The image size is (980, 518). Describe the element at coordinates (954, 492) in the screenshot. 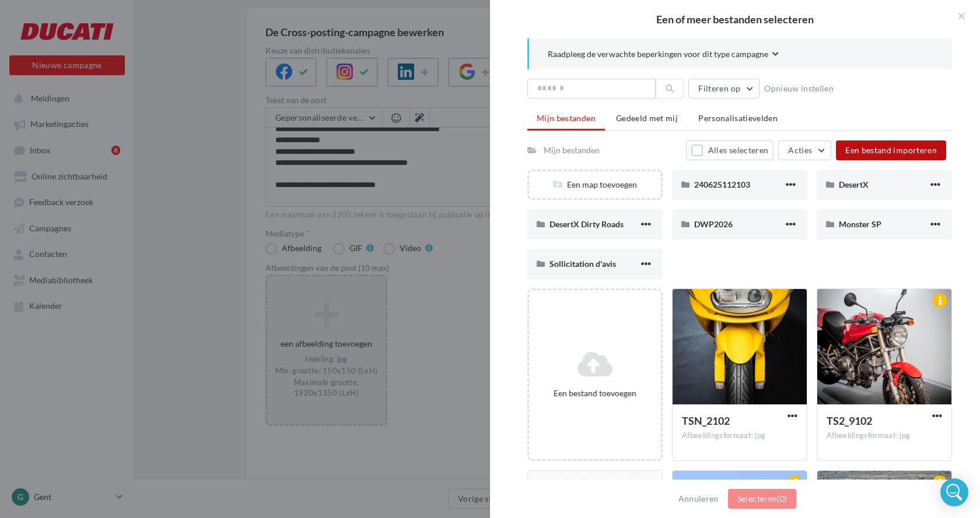

I see `div: Open Intercom Messenger` at that location.